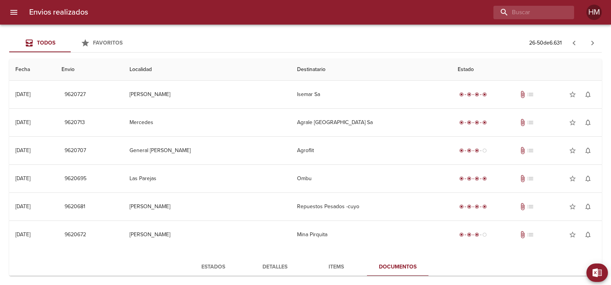 The height and width of the screenshot is (285, 611). Describe the element at coordinates (207, 70) in the screenshot. I see `th: Localidad` at that location.